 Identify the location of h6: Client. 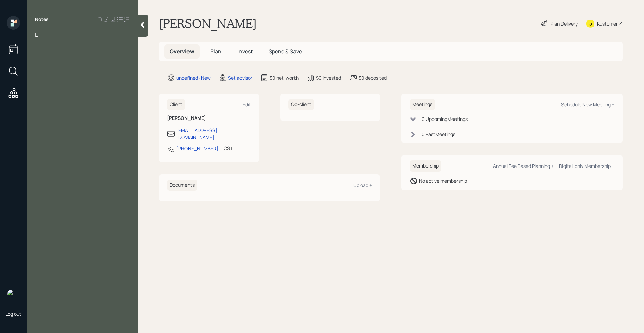
(176, 104).